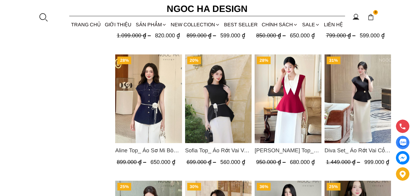 The image size is (414, 196). Describe the element at coordinates (271, 36) in the screenshot. I see `span: 850.000 ₫` at that location.